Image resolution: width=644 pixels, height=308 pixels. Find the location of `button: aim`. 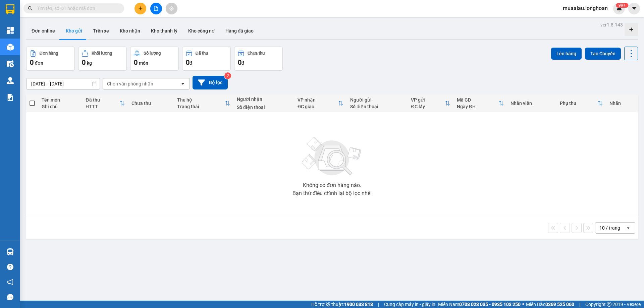

button: aim is located at coordinates (172, 8).